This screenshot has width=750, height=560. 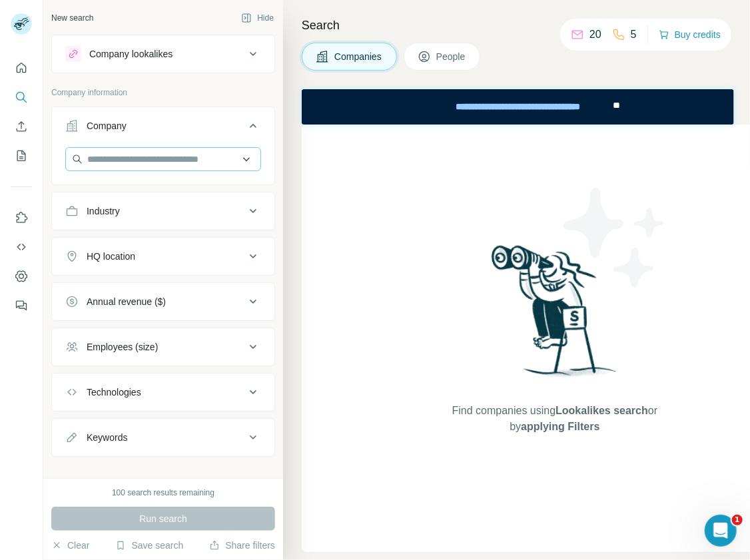 I want to click on button: Feedback, so click(x=22, y=306).